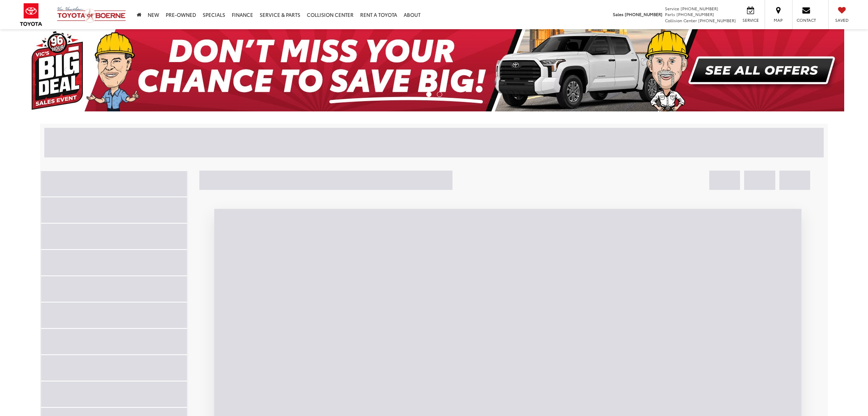 This screenshot has height=416, width=868. I want to click on span: Collision Center, so click(681, 20).